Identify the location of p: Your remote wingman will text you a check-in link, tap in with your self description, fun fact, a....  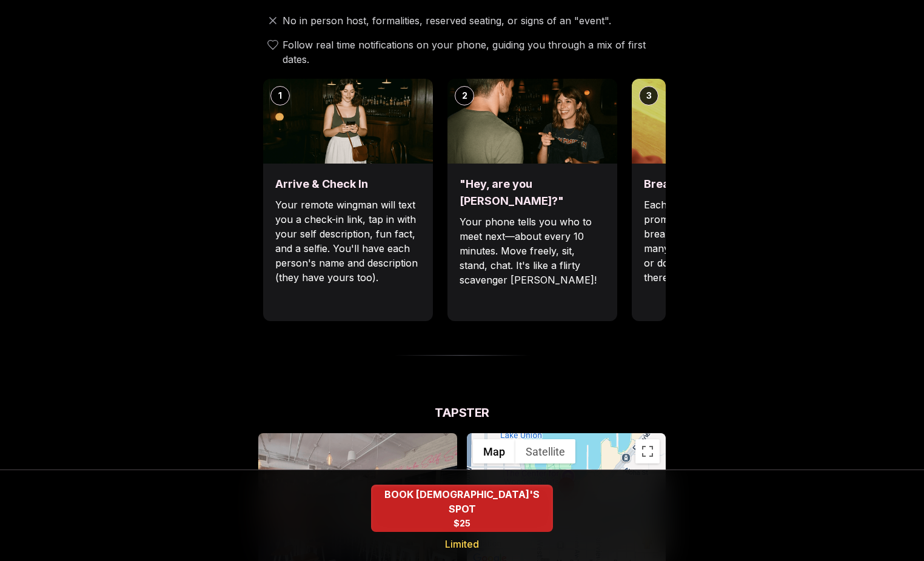
(348, 242).